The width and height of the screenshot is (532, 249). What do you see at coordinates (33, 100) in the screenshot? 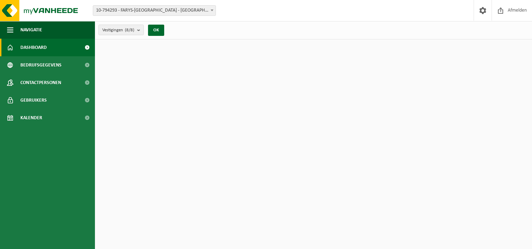
I see `span: Gebruikers` at bounding box center [33, 100].